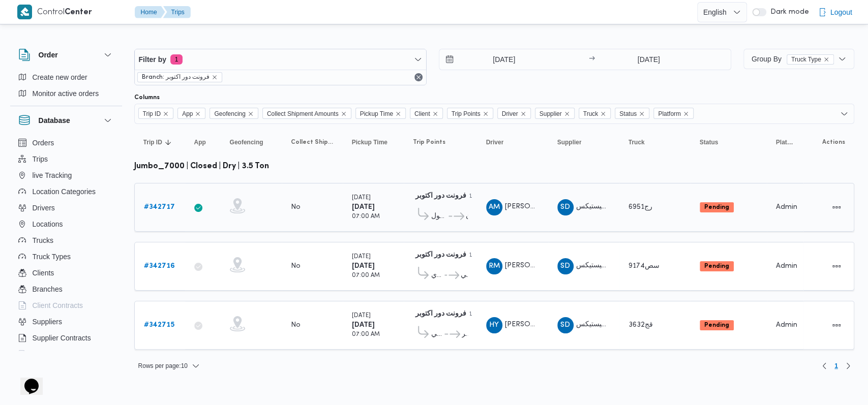 This screenshot has height=405, width=868. Describe the element at coordinates (366, 275) in the screenshot. I see `small: 07:00 AM` at that location.